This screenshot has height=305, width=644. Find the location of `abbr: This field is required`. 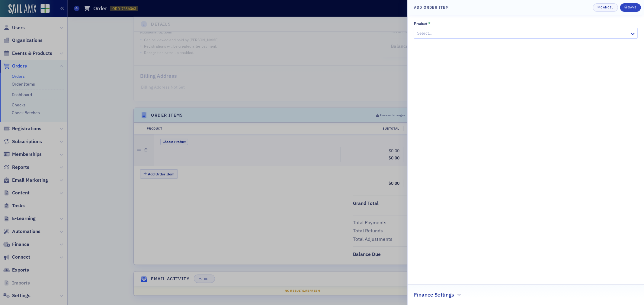

abbr: This field is required is located at coordinates (429, 23).